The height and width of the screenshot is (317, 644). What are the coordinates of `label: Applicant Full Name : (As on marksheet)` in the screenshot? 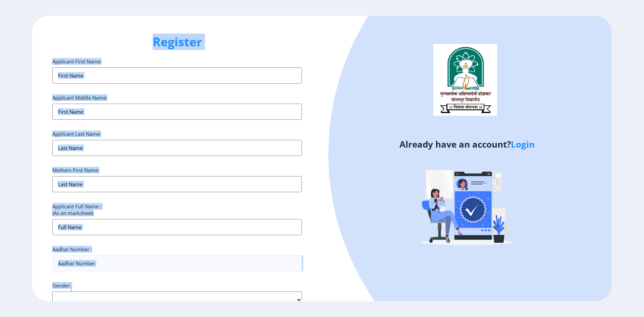 It's located at (77, 210).